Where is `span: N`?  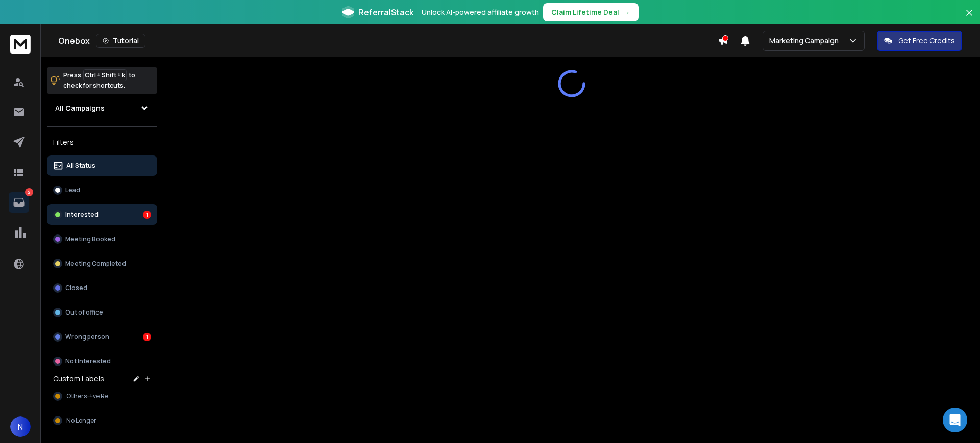 span: N is located at coordinates (21, 427).